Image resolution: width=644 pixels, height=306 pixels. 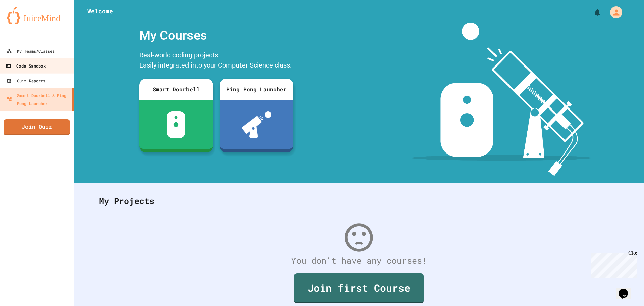 What do you see at coordinates (24, 22) in the screenshot?
I see `div: Chat with us now!Close` at bounding box center [24, 22].